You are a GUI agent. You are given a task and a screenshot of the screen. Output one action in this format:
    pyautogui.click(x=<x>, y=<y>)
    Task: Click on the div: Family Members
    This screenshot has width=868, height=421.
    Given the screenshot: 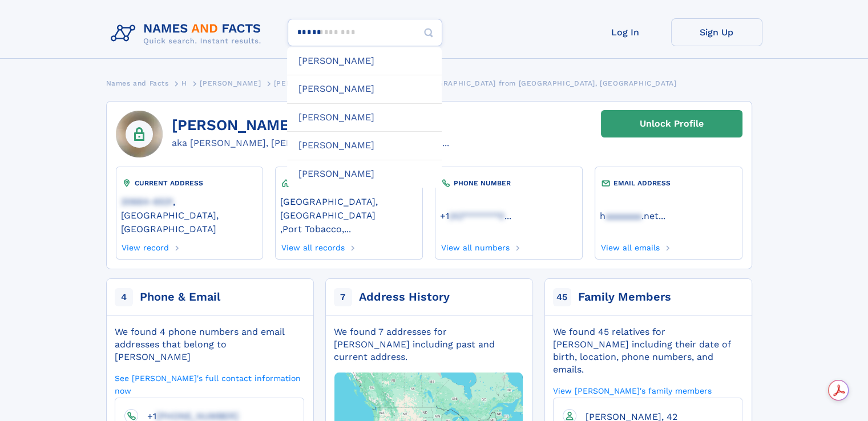 What is the action you would take?
    pyautogui.click(x=624, y=297)
    